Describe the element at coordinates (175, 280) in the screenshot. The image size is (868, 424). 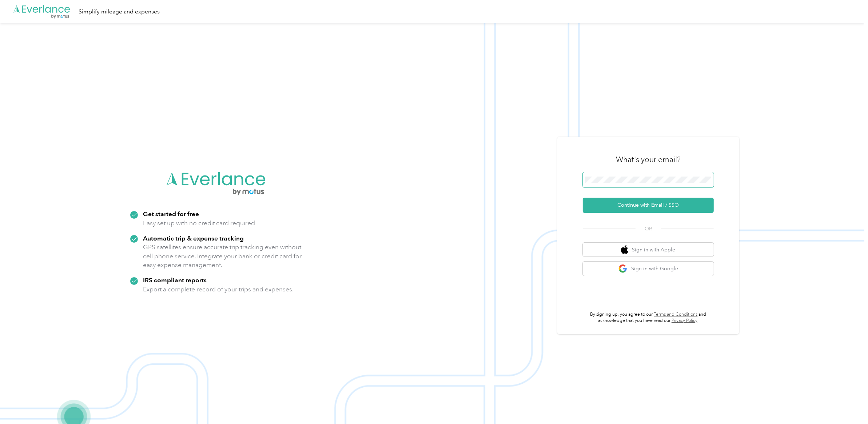
I see `strong: IRS compliant reports` at that location.